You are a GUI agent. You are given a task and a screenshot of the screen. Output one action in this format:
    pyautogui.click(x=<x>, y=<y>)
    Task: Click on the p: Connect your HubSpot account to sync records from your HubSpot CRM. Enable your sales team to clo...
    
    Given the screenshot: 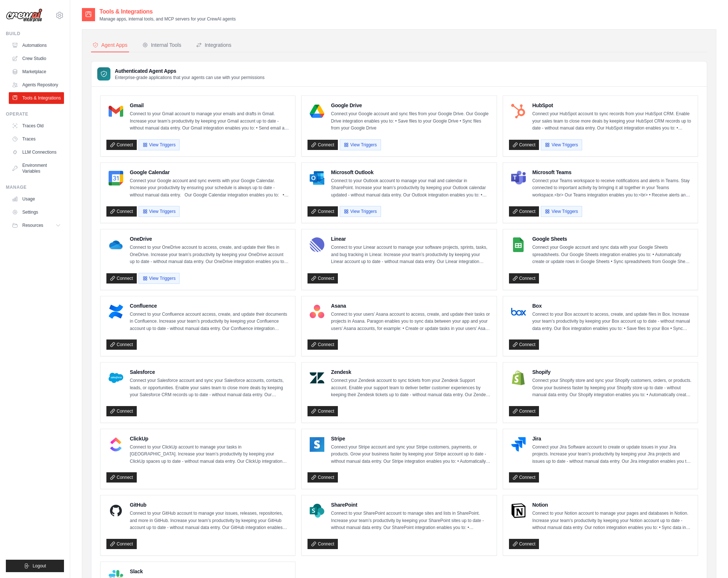 What is the action you would take?
    pyautogui.click(x=613, y=121)
    